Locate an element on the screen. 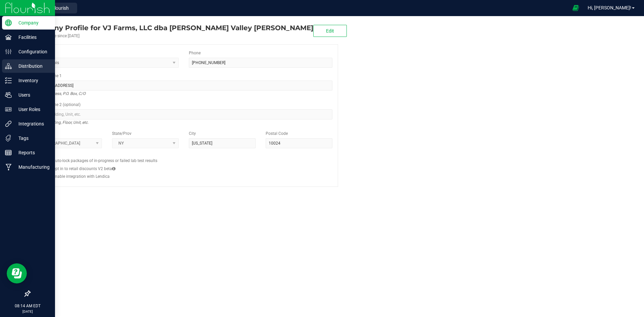 This screenshot has height=317, width=644. p: Configuration is located at coordinates (32, 52).